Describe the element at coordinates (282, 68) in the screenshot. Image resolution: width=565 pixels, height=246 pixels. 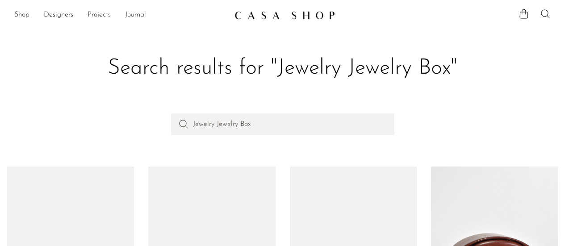
I see `h1: Search results for "Jewelry Jewelry Box"` at that location.